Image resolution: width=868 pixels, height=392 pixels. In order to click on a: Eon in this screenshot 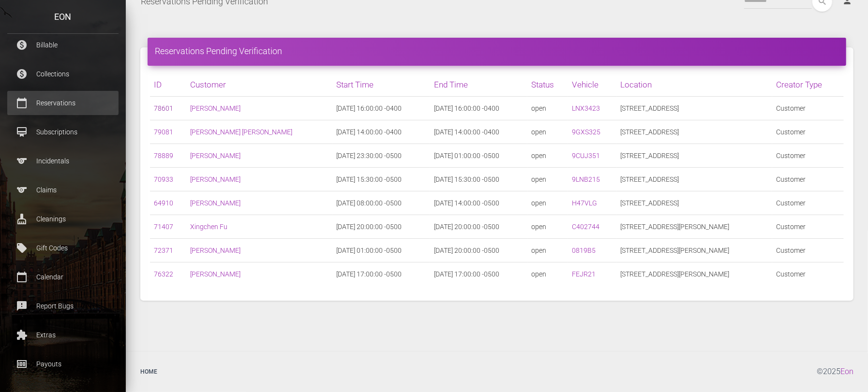, I will do `click(847, 372)`.